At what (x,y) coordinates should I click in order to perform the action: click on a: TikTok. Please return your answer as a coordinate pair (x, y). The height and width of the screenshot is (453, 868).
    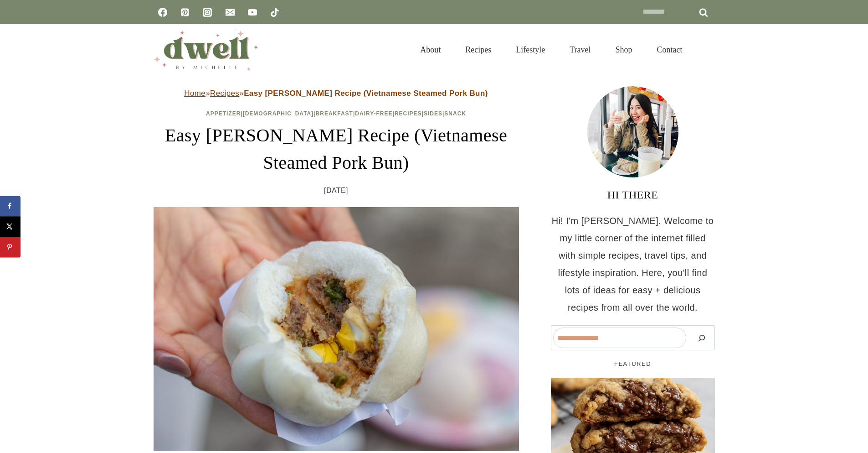
    Looking at the image, I should click on (275, 12).